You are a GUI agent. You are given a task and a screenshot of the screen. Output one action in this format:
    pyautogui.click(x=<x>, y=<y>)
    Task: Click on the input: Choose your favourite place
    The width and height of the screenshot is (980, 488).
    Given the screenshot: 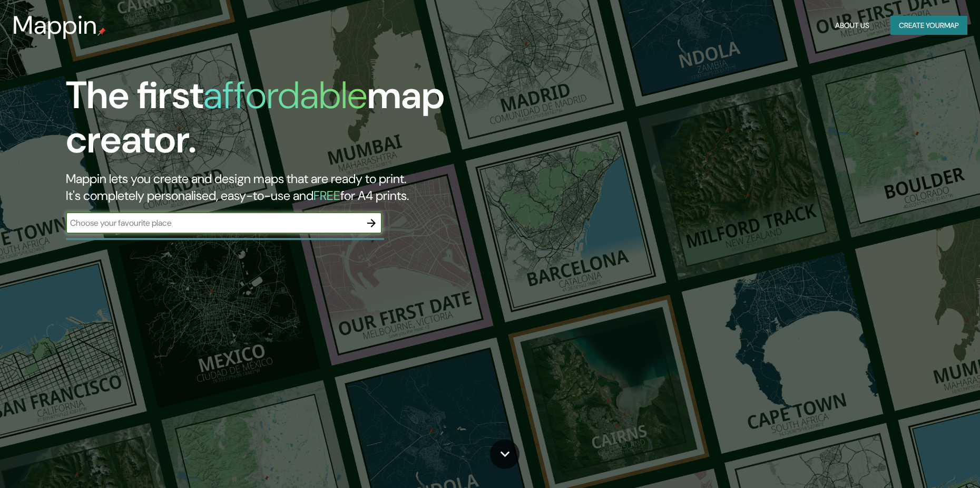 What is the action you would take?
    pyautogui.click(x=213, y=222)
    